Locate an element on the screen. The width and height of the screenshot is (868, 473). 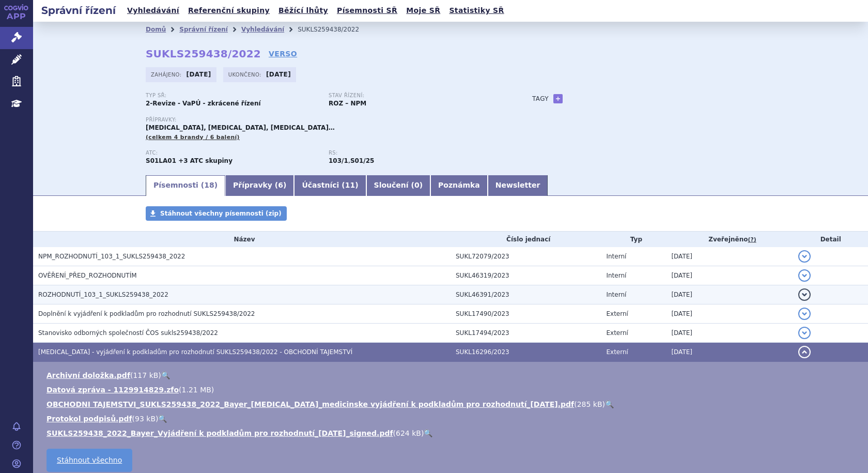
span: NPM_ROZHODNUTÍ_103_1_SUKLS259438_2022 is located at coordinates (112, 257).